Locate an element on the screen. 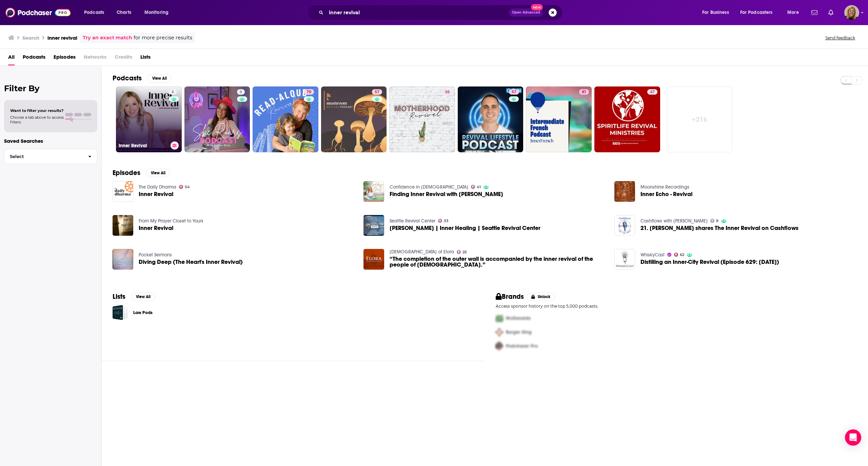  span: Charts is located at coordinates (124, 12).